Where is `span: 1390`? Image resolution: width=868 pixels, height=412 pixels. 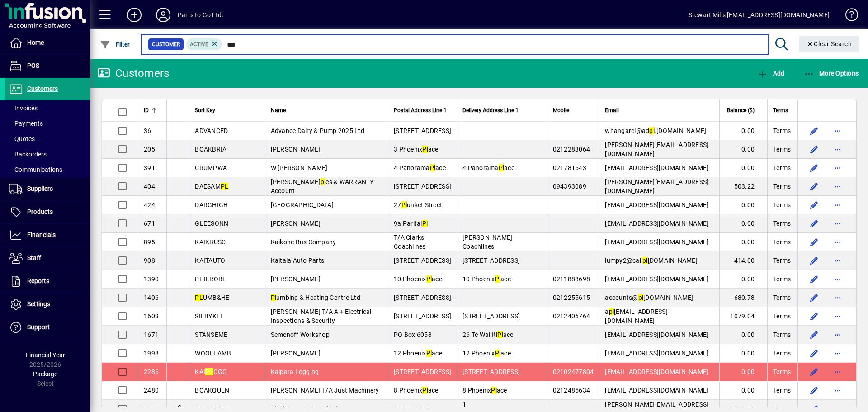
span: 1390 is located at coordinates (151, 279).